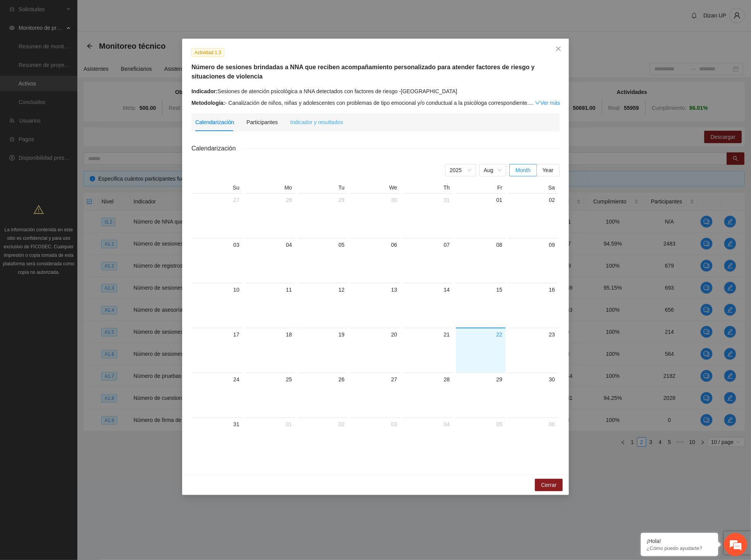 The image size is (751, 560). I want to click on td: 2025-08-29, so click(481, 395).